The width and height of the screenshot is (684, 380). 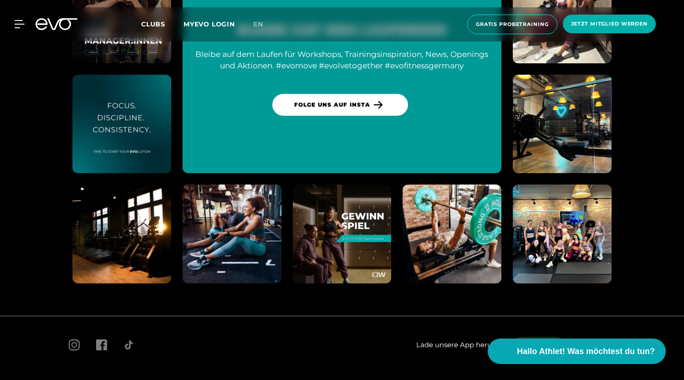 What do you see at coordinates (577, 351) in the screenshot?
I see `button: Hallo Athlet! Was möchtest du tun?` at bounding box center [577, 351].